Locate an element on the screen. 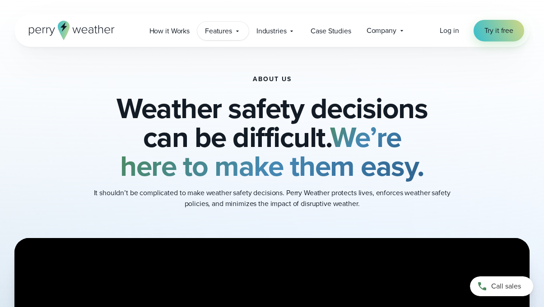  a: Log in is located at coordinates (449, 31).